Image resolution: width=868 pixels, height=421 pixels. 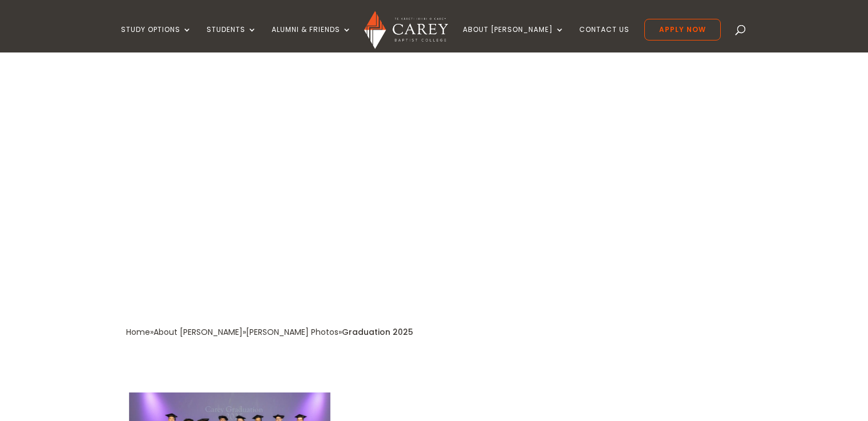 I want to click on a: Alumni & Friends, so click(x=312, y=39).